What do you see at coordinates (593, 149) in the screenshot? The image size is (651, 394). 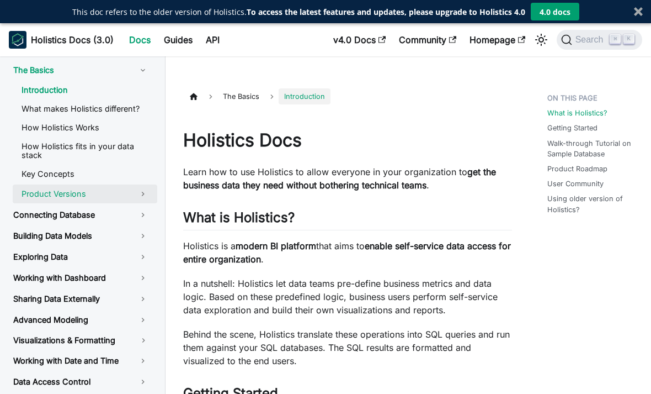 I see `a: Walk-through Tutorial on Sample Database` at bounding box center [593, 149].